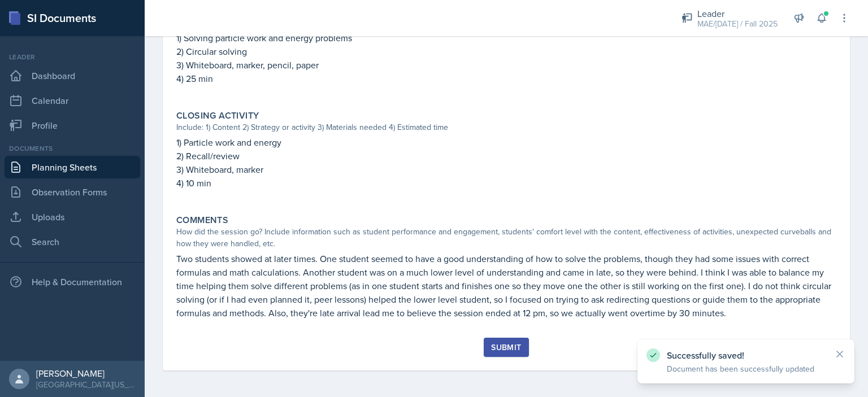 This screenshot has width=868, height=397. What do you see at coordinates (72, 242) in the screenshot?
I see `a: Search` at bounding box center [72, 242].